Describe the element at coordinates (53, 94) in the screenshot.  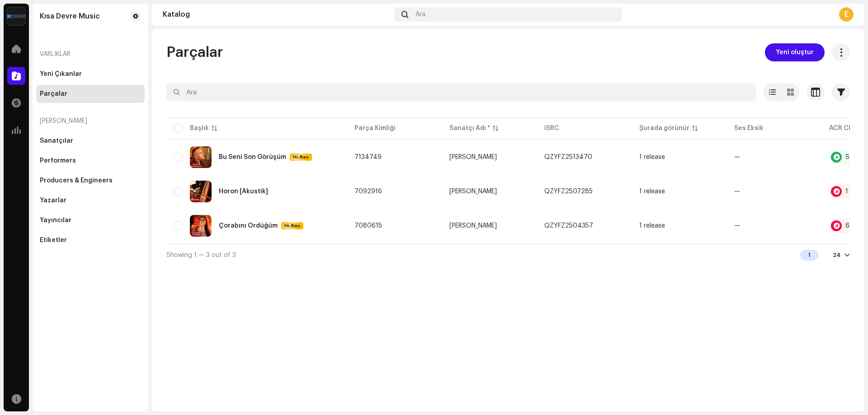
I see `div: Parçalar` at that location.